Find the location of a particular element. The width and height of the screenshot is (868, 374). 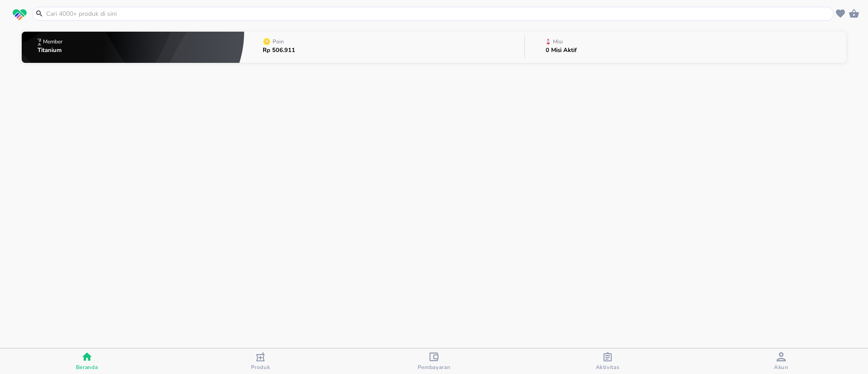

p: Rp 506.911 is located at coordinates (279, 50).